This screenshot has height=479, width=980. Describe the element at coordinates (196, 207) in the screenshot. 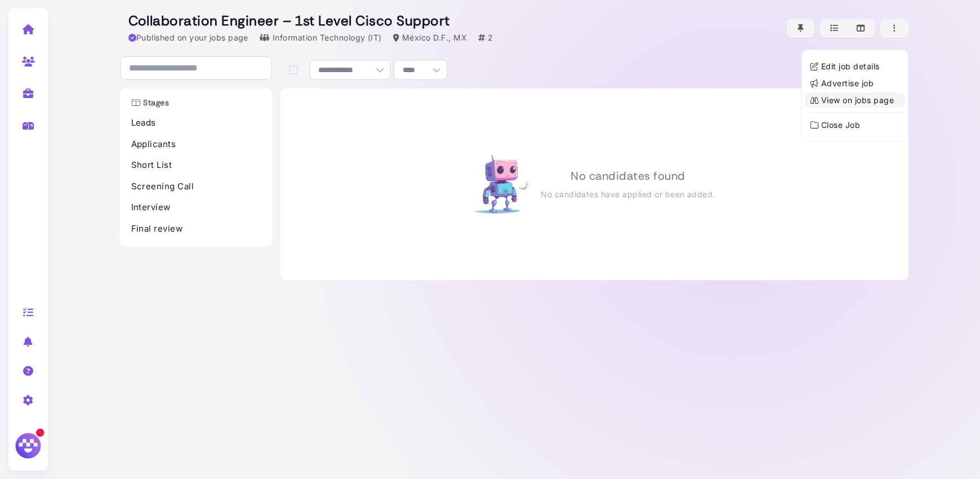

I see `p: Interview` at that location.